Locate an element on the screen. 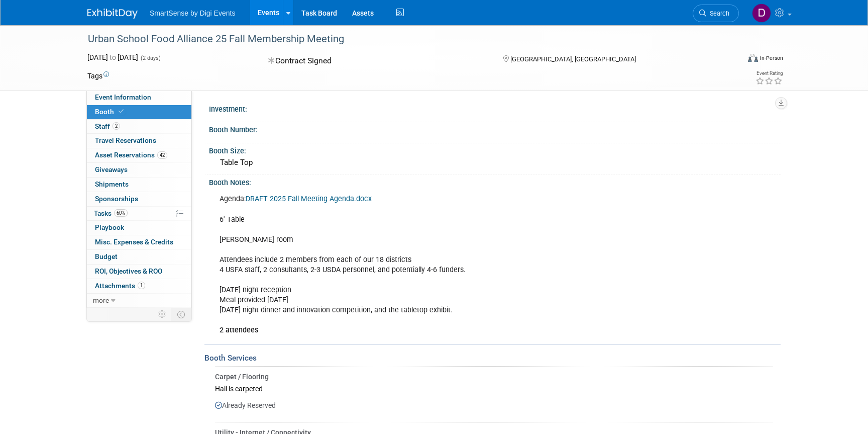  div: Booth Notes: is located at coordinates (495, 181).